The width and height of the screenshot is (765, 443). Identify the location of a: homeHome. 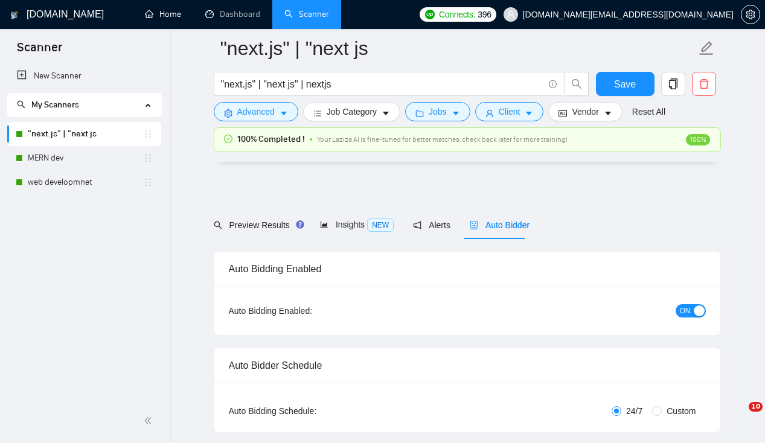
(163, 14).